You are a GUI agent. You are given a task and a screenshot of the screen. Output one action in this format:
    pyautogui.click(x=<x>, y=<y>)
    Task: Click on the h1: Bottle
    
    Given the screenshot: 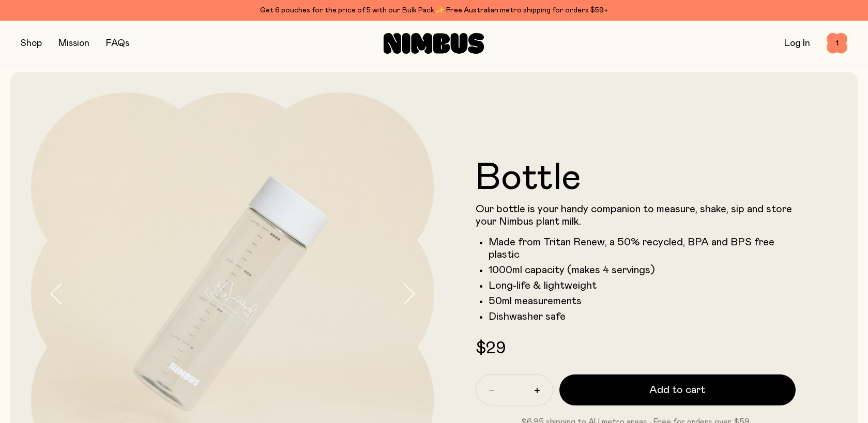 What is the action you would take?
    pyautogui.click(x=636, y=178)
    